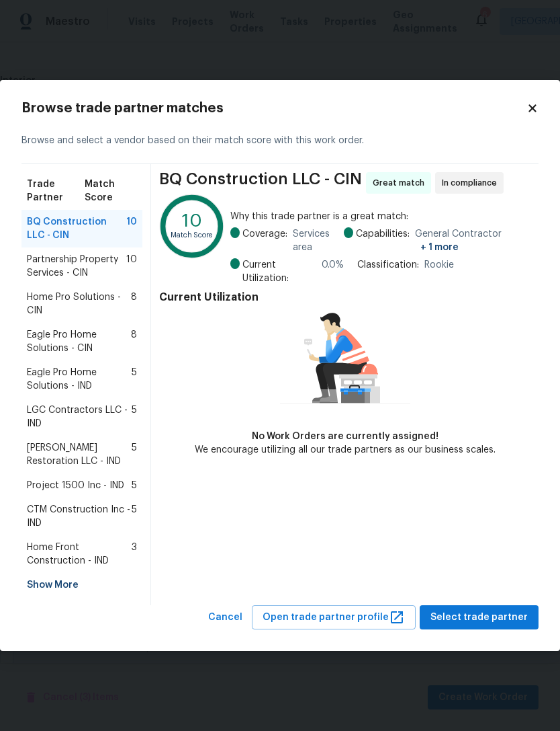 This screenshot has height=731, width=560. What do you see at coordinates (280, 140) in the screenshot?
I see `div: Browse and select a vendor based on their match score with this work order.` at bounding box center [280, 140].